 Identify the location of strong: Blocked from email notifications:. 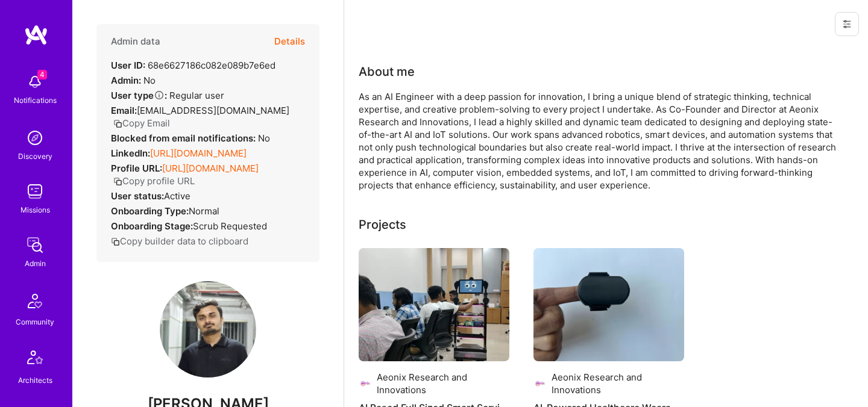
(184, 138).